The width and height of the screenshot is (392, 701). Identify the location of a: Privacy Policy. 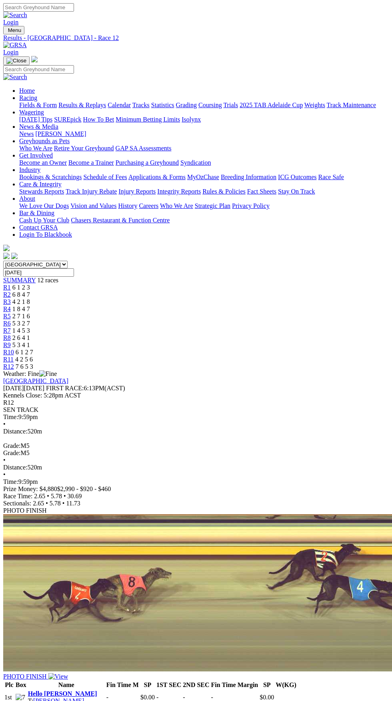
(251, 205).